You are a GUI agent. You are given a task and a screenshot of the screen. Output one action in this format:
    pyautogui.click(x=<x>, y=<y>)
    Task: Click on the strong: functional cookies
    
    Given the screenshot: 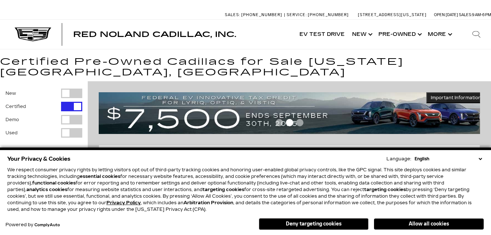 What is the action you would take?
    pyautogui.click(x=54, y=183)
    